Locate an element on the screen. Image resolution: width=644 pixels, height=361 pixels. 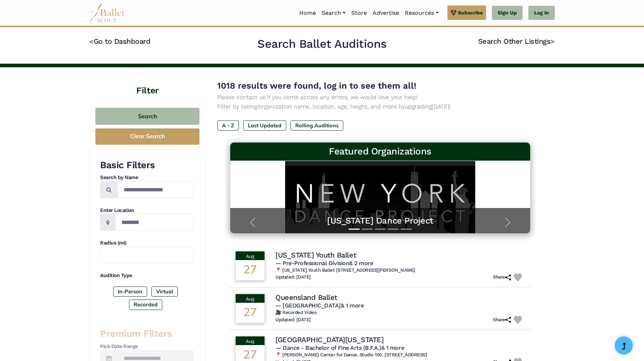
a: Search Other Listings> is located at coordinates (517, 41).